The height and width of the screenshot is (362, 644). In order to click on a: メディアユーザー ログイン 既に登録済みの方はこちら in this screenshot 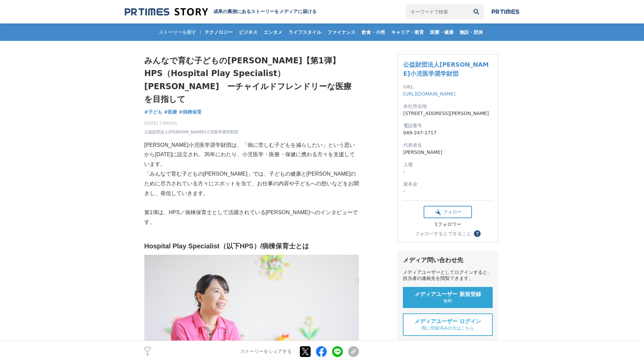, I will do `click(448, 324)`.